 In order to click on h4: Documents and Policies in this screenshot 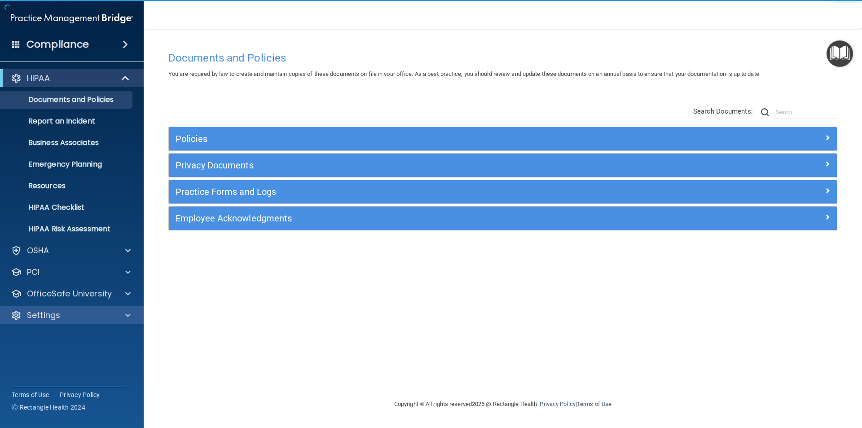, I will do `click(503, 58)`.